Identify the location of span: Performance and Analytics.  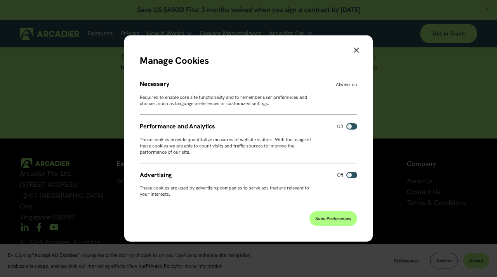
(177, 126).